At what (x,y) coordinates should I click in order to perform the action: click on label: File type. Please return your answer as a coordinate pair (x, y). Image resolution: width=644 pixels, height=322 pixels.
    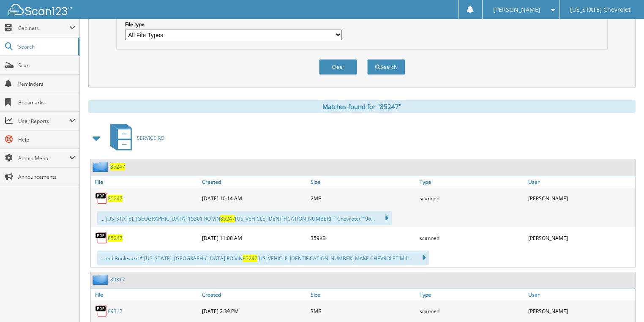
    Looking at the image, I should click on (234, 24).